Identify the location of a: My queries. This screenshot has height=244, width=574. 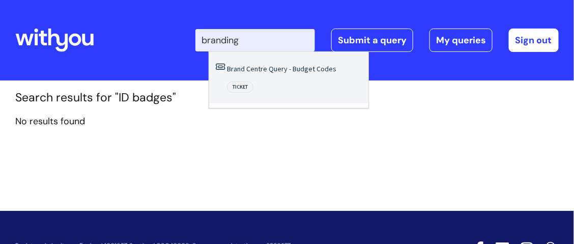
(461, 40).